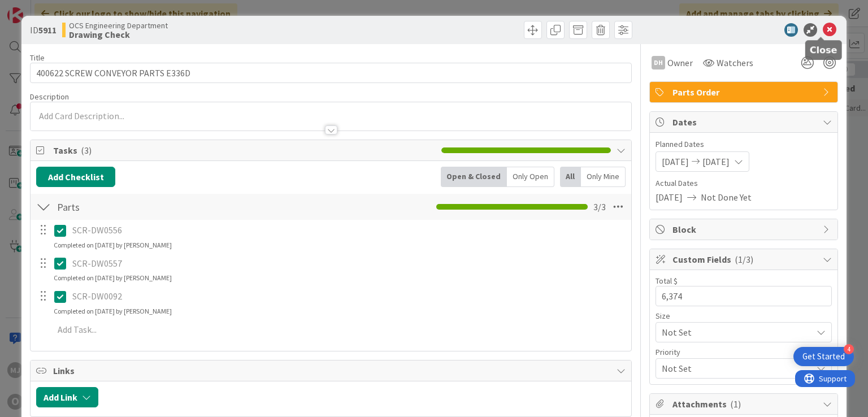 Image resolution: width=868 pixels, height=417 pixels. I want to click on span: Owner, so click(680, 63).